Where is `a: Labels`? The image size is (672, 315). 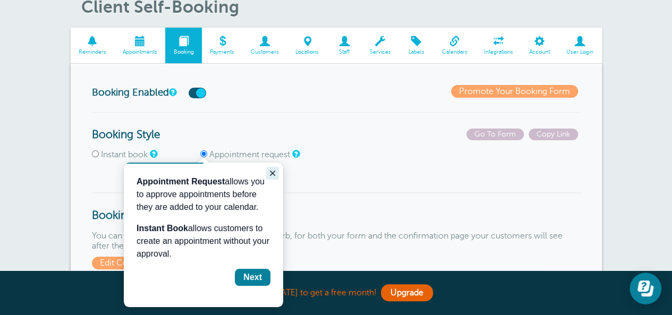 a: Labels is located at coordinates (416, 45).